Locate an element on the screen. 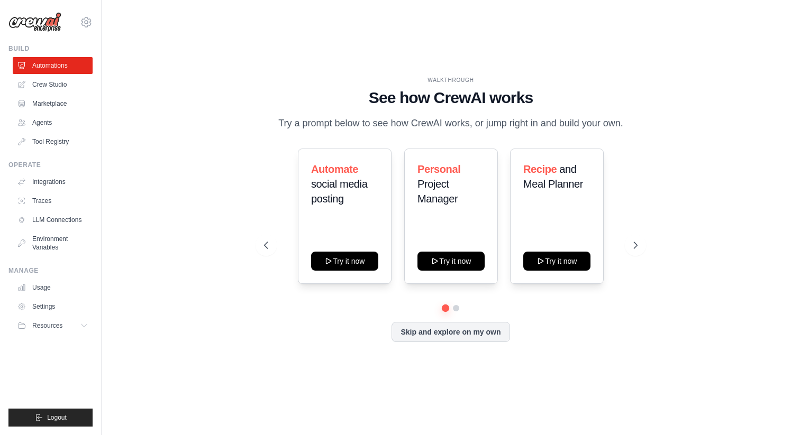 The height and width of the screenshot is (435, 800). a: LLM Connections is located at coordinates (52, 220).